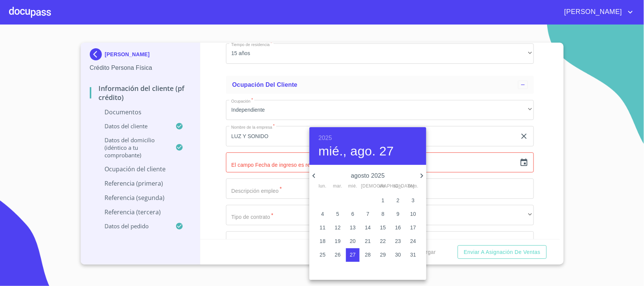  Describe the element at coordinates (413, 227) in the screenshot. I see `p: 17` at that location.